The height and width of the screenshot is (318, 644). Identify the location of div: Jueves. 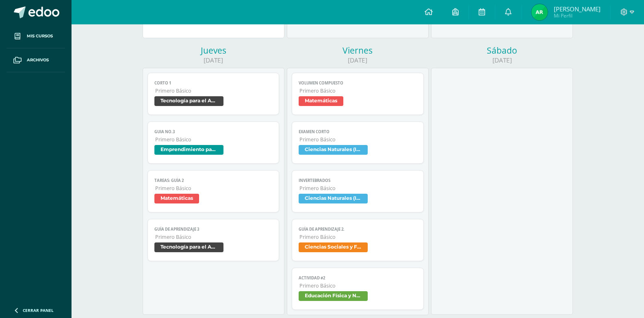
(213, 50).